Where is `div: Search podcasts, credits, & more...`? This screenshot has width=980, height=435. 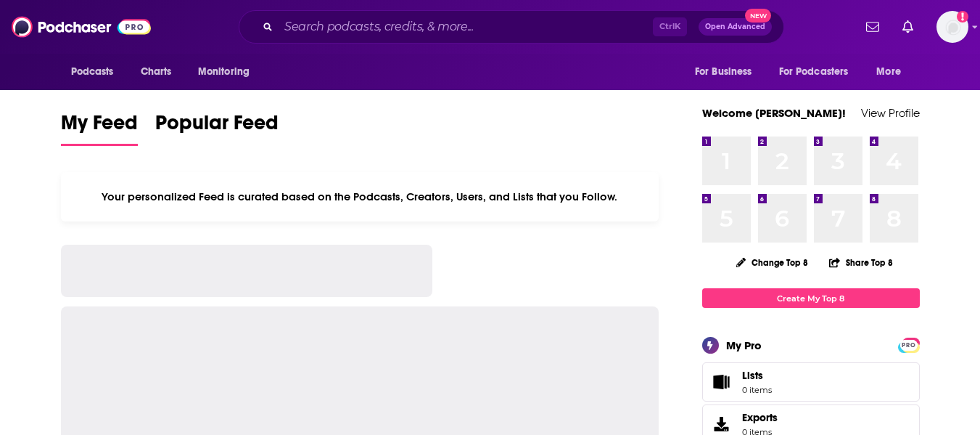 div: Search podcasts, credits, & more... is located at coordinates (511, 27).